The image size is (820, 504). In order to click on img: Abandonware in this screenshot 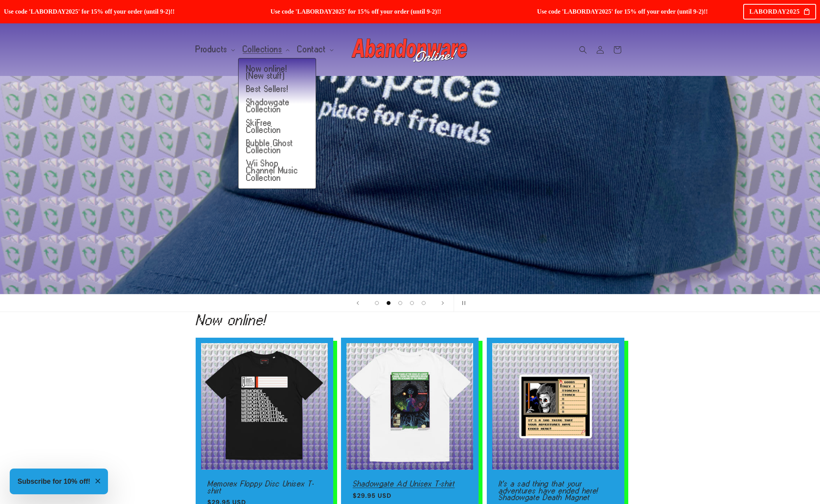, I will do `click(410, 50)`.